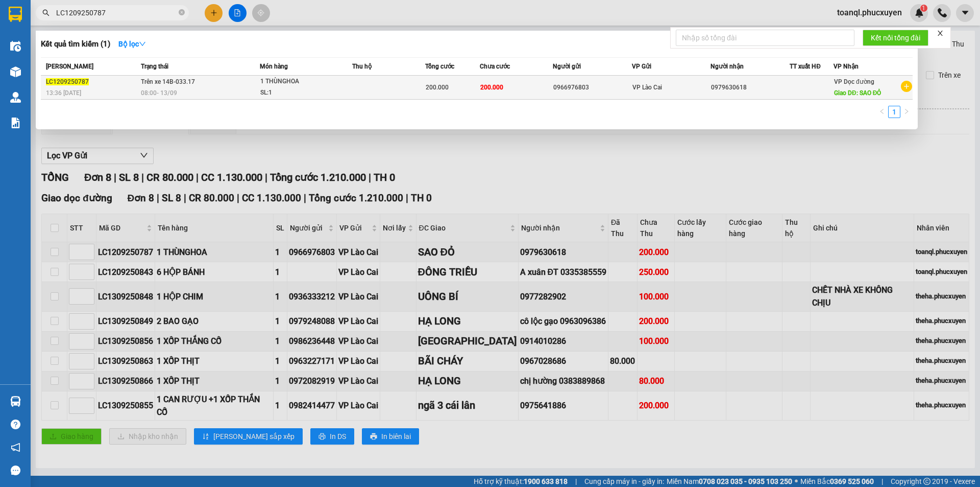 The image size is (980, 487). Describe the element at coordinates (896, 38) in the screenshot. I see `button: Kết nối tổng đài` at that location.